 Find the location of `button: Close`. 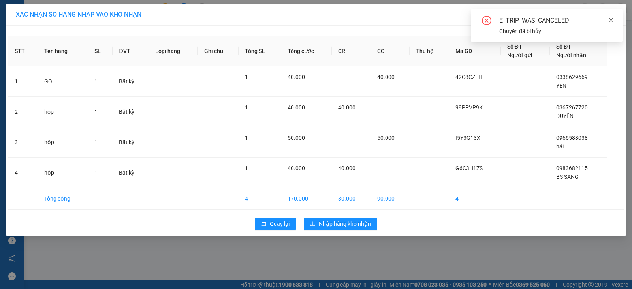

button: Close is located at coordinates (614, 15).